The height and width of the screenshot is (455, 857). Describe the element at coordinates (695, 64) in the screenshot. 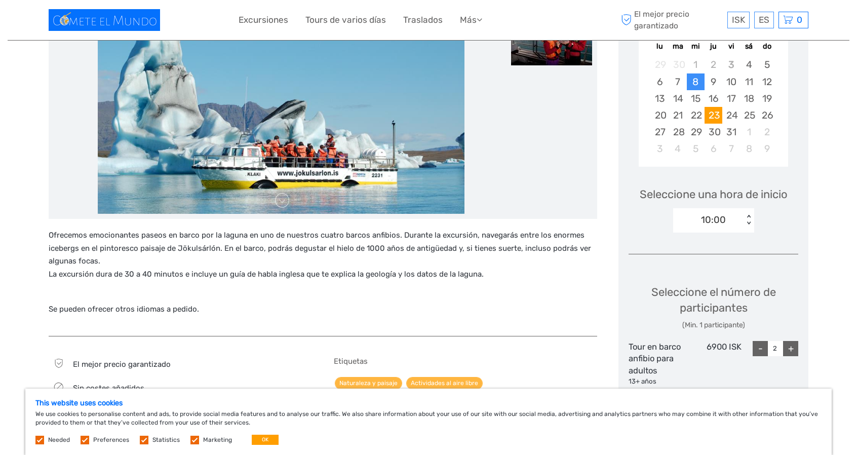

I see `div: Not available miércoles, 1 de octubre de 2025` at that location.